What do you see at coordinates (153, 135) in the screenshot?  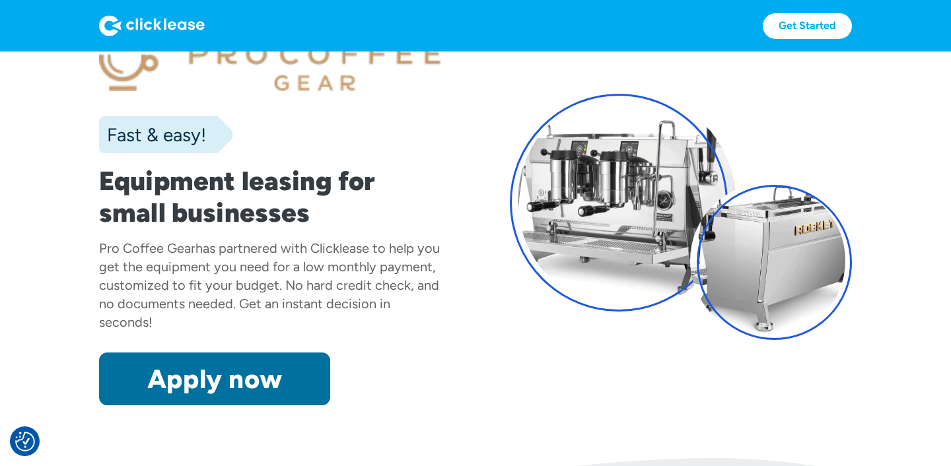 I see `div: Fast & easy!` at bounding box center [153, 135].